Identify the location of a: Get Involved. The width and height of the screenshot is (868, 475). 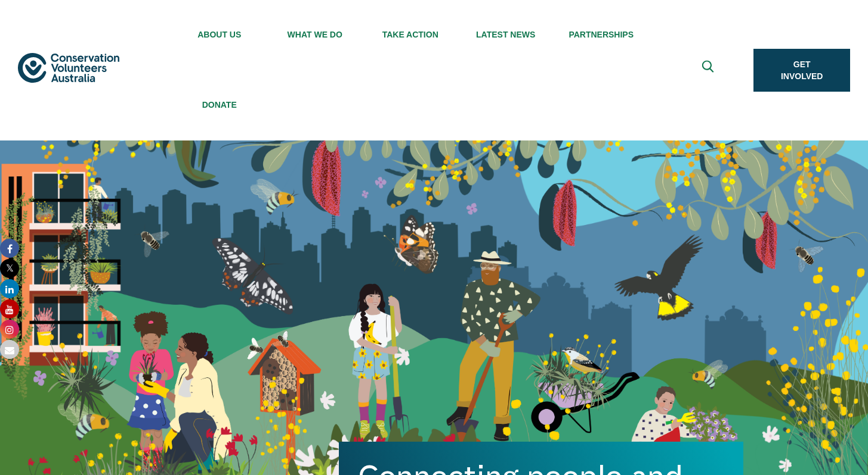
(802, 70).